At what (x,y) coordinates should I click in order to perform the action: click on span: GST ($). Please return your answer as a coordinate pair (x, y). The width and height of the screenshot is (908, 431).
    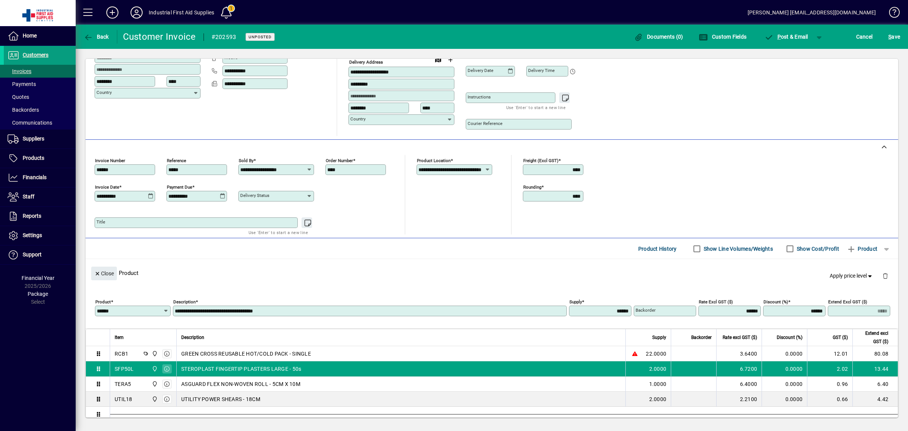
    Looking at the image, I should click on (841, 337).